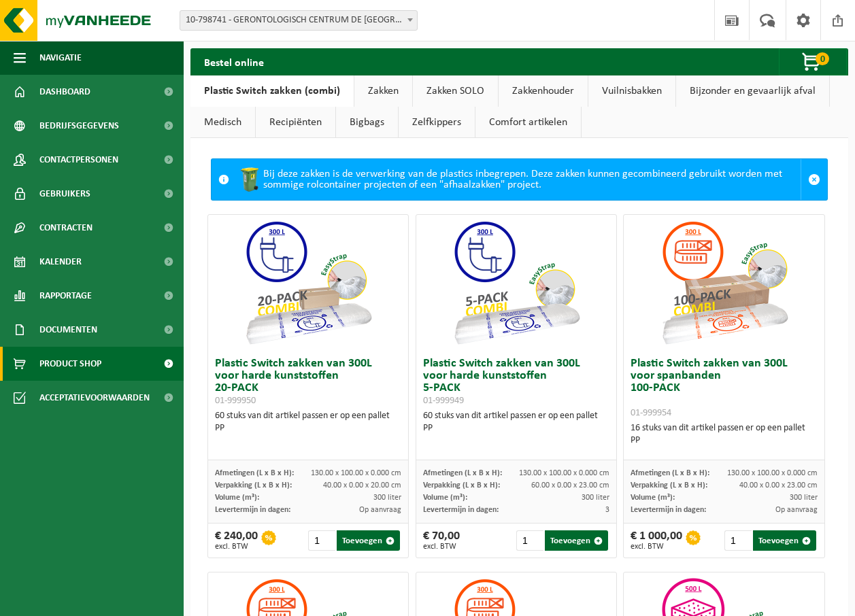 The image size is (855, 616). I want to click on h3: Plastic Switch zakken van 300L voor spanbanden 100-PACK, so click(723, 388).